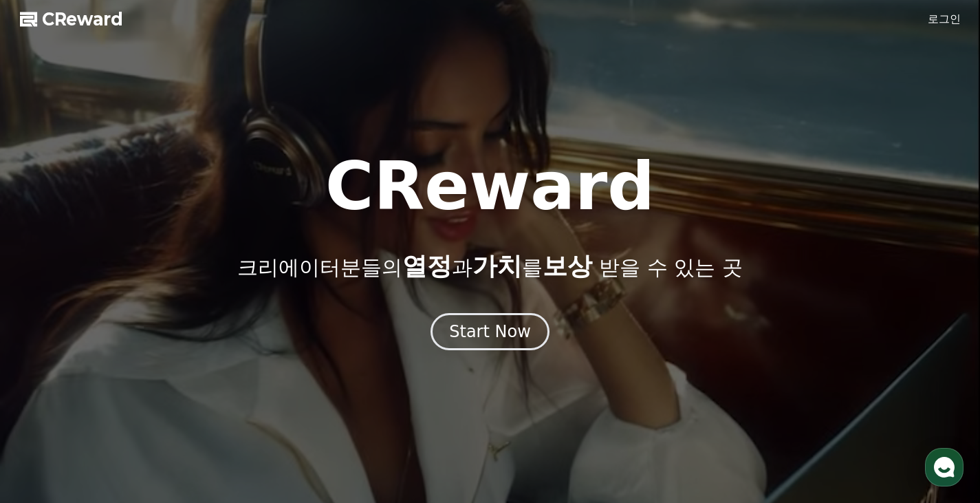 This screenshot has width=980, height=503. I want to click on h1: CReward, so click(490, 187).